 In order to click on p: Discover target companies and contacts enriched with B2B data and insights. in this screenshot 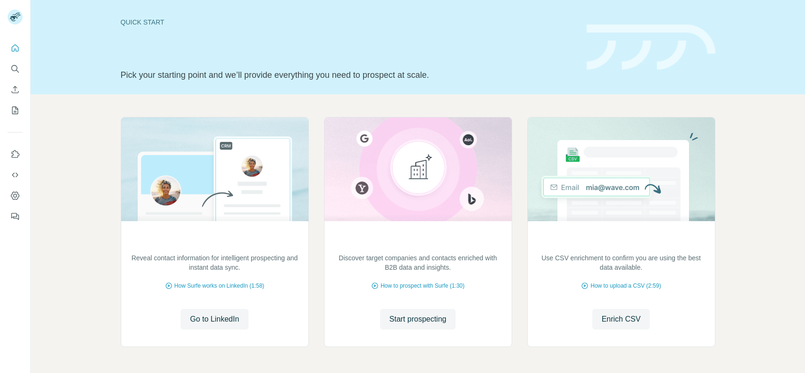, I will do `click(418, 263)`.